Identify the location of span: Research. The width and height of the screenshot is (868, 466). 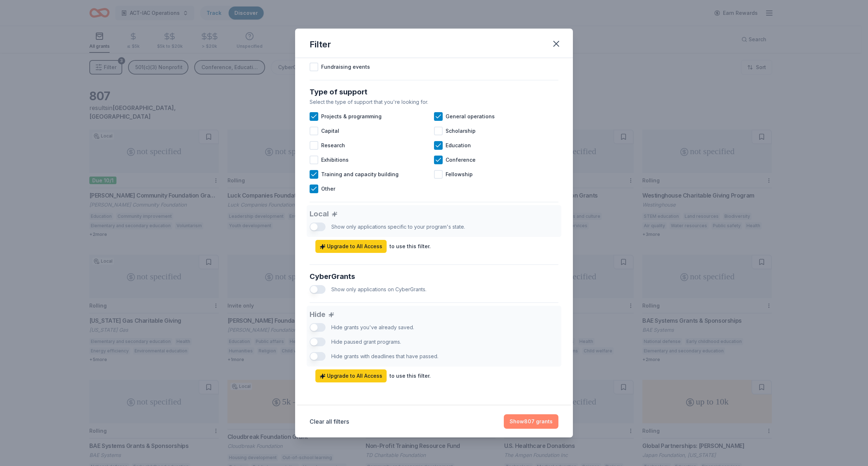
(333, 146).